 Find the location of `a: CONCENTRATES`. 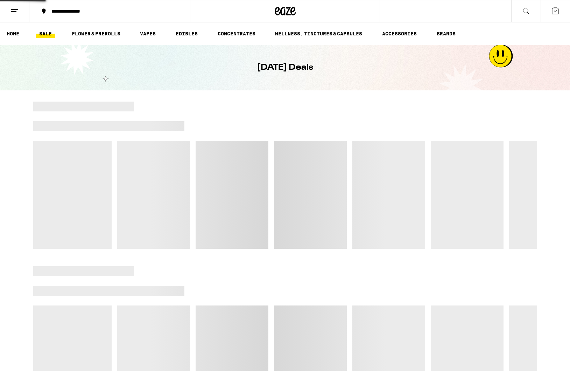

a: CONCENTRATES is located at coordinates (237, 34).